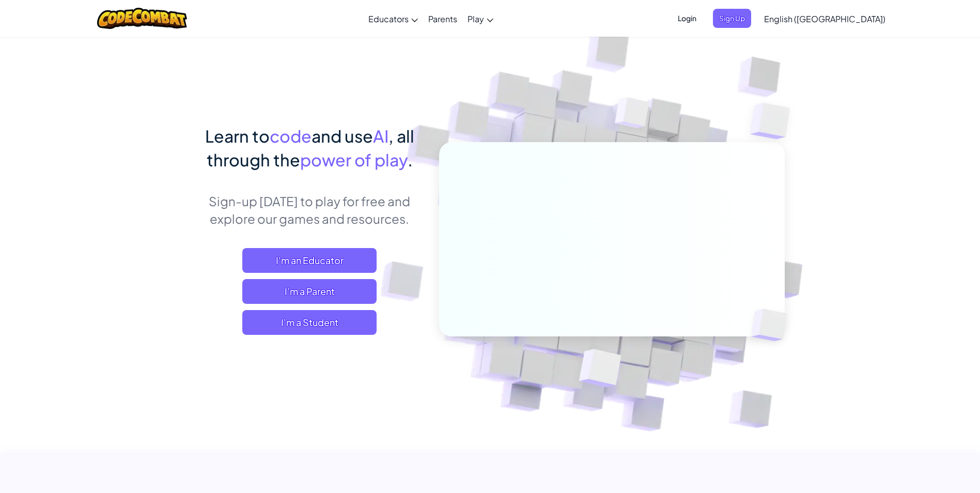 This screenshot has width=980, height=493. I want to click on span: I'm an Educator, so click(309, 260).